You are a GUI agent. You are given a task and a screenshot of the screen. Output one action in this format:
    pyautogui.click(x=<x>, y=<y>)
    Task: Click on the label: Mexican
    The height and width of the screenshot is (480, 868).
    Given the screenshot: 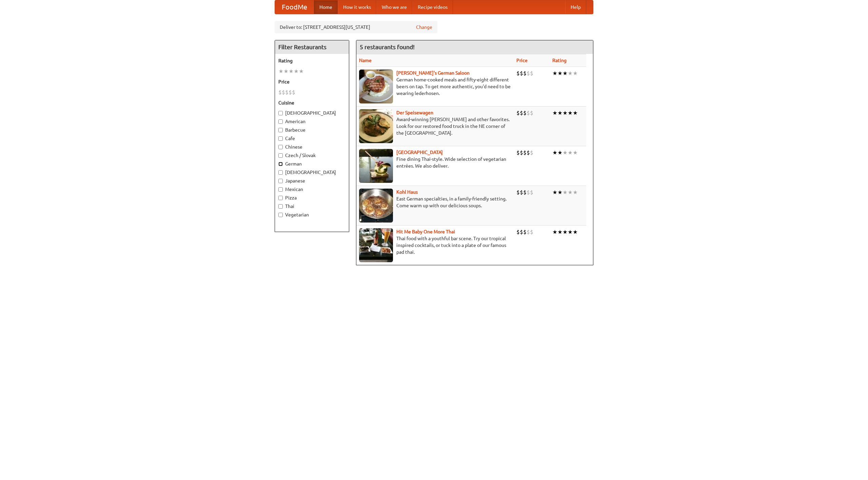 What is the action you would take?
    pyautogui.click(x=312, y=190)
    